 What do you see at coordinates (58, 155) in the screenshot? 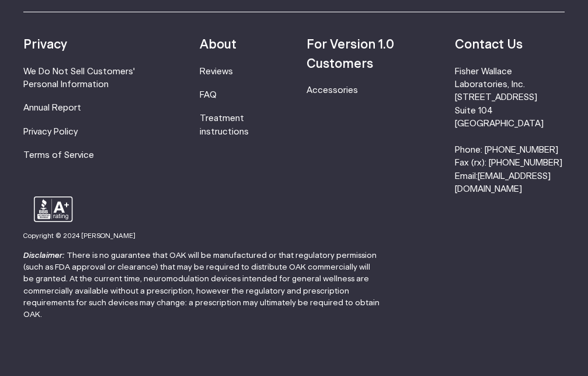
I see `a: Terms of Service` at bounding box center [58, 155].